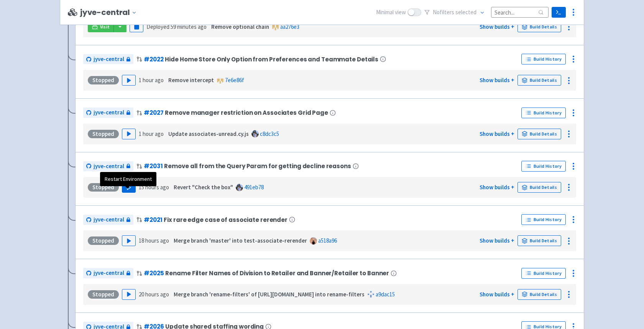 The height and width of the screenshot is (329, 644). Describe the element at coordinates (154, 240) in the screenshot. I see `time: 18 hours ago` at that location.